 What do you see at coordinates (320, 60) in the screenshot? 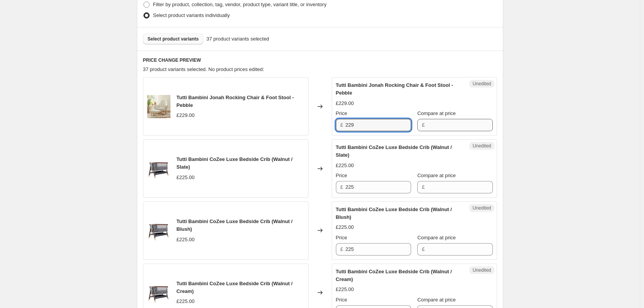
I see `h6: PRICE CHANGE PREVIEW` at bounding box center [320, 60].